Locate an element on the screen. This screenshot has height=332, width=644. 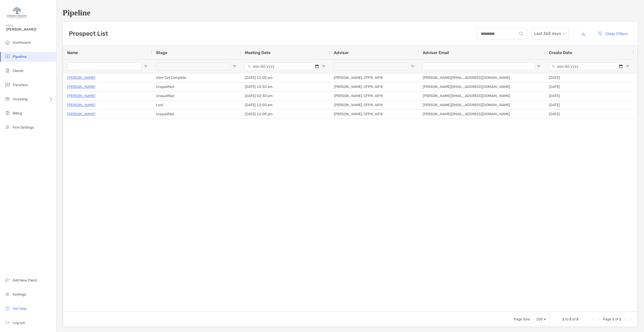
span: Dashboard is located at coordinates (21, 42).